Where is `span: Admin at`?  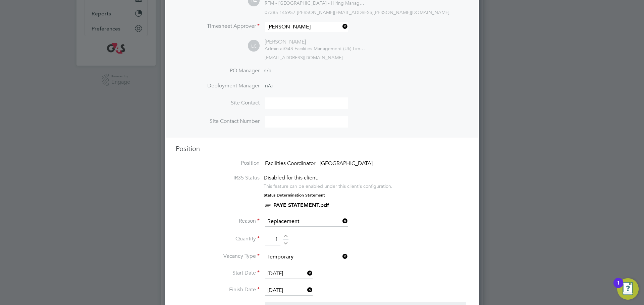 span: Admin at is located at coordinates (275, 48).